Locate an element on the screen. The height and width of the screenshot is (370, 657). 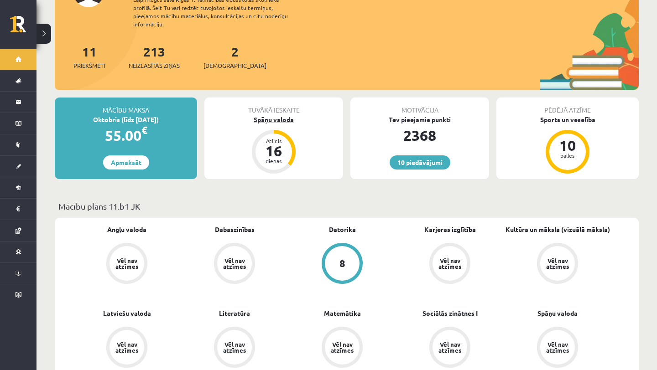
a: Angļu valoda is located at coordinates (127, 229).